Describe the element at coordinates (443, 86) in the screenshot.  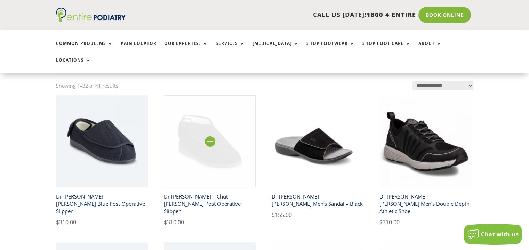
I see `select: Shop order` at that location.